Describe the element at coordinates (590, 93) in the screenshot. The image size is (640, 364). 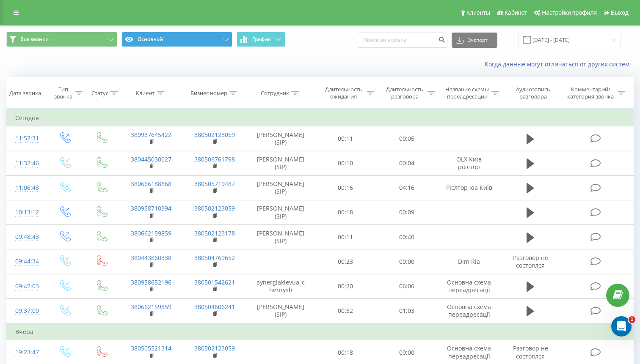
I see `div: Комментарий/категория звонка` at that location.